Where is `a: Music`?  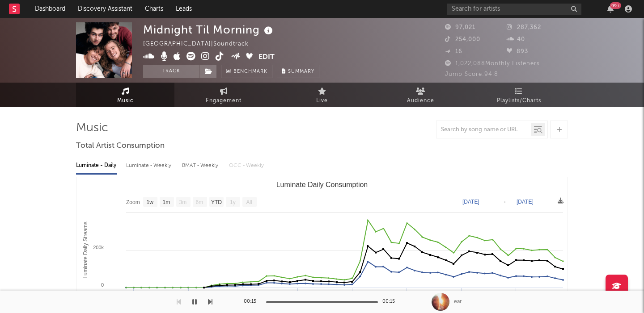 a: Music is located at coordinates (125, 95).